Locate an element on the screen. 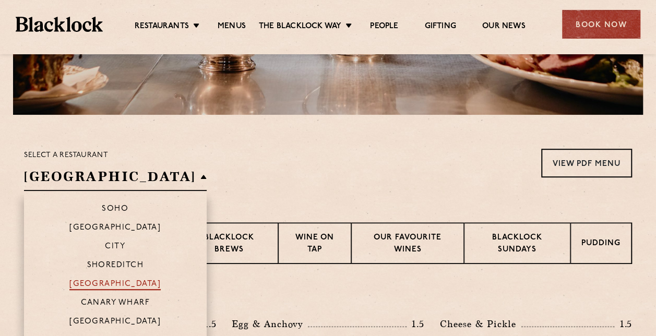 This screenshot has width=656, height=336. a: Our News is located at coordinates (503, 27).